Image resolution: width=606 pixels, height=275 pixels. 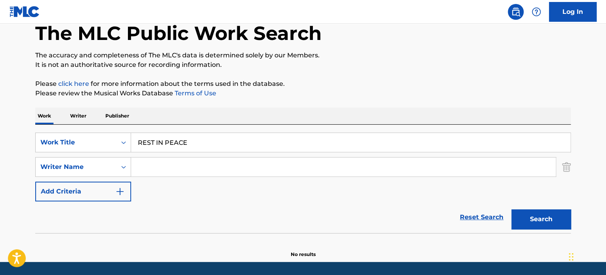 What do you see at coordinates (194, 93) in the screenshot?
I see `a: Terms of Use` at bounding box center [194, 93].